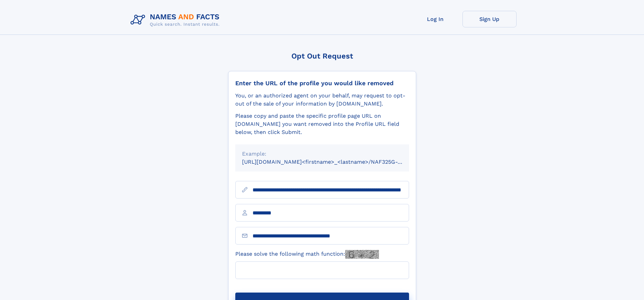 This screenshot has width=644, height=300. Describe the element at coordinates (307, 254) in the screenshot. I see `label: Please solve the following math function:` at that location.